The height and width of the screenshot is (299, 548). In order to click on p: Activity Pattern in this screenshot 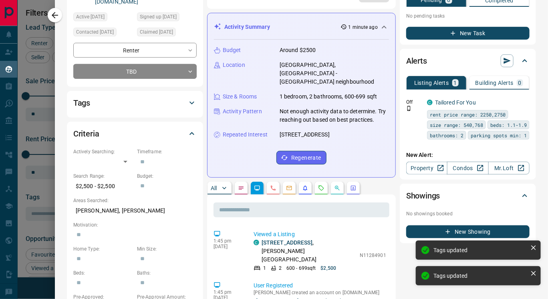, I will do `click(242, 111)`.